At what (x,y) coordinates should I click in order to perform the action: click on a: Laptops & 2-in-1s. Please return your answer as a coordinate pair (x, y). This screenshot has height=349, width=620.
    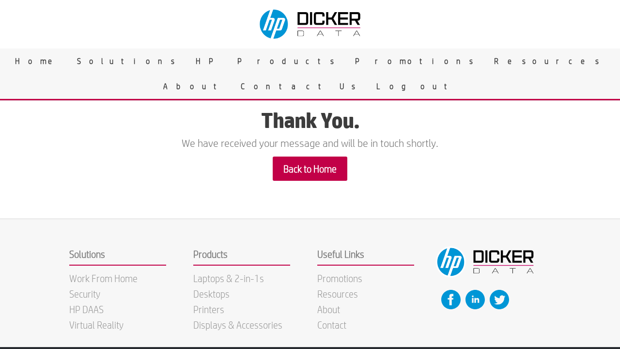
    Looking at the image, I should click on (229, 278).